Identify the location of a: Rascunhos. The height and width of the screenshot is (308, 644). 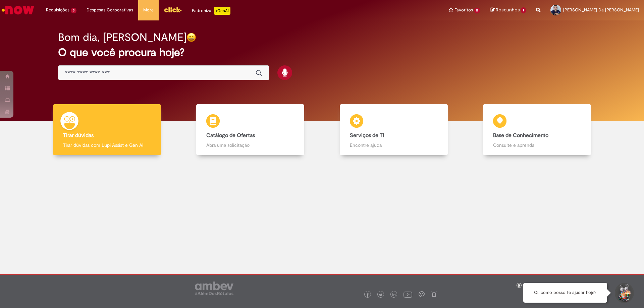
(508, 10).